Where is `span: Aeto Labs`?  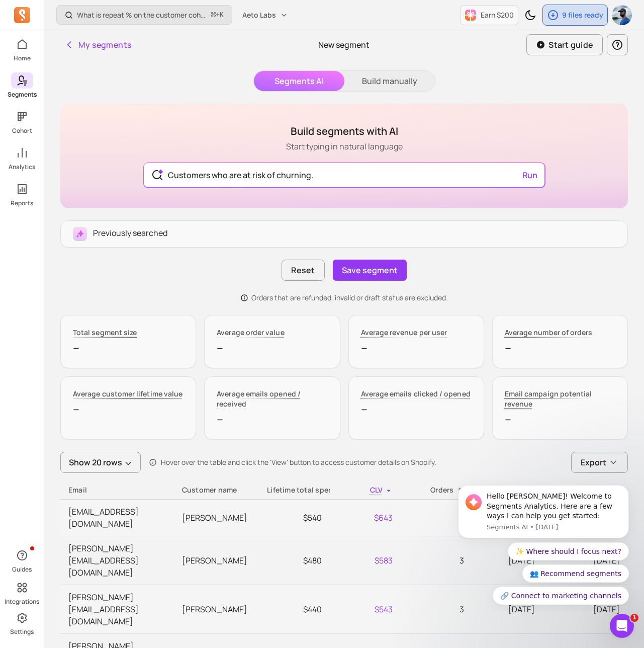
span: Aeto Labs is located at coordinates (259, 15).